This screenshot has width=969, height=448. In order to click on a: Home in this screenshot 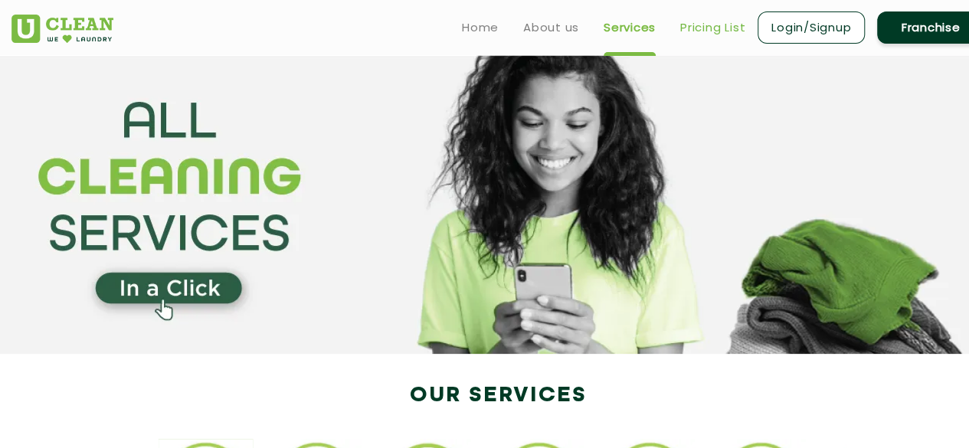, I will do `click(480, 28)`.